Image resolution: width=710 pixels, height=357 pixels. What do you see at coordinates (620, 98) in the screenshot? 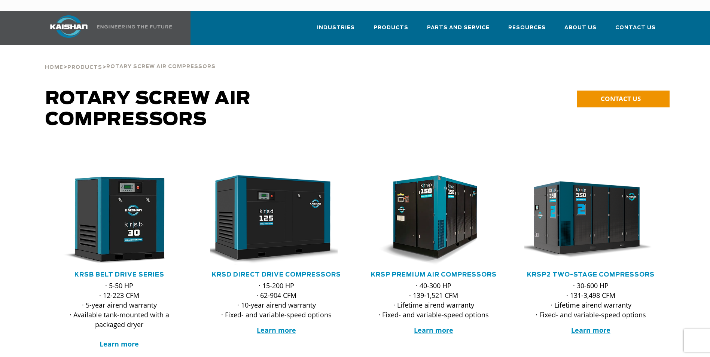
I see `span: CONTACT US` at bounding box center [620, 98].